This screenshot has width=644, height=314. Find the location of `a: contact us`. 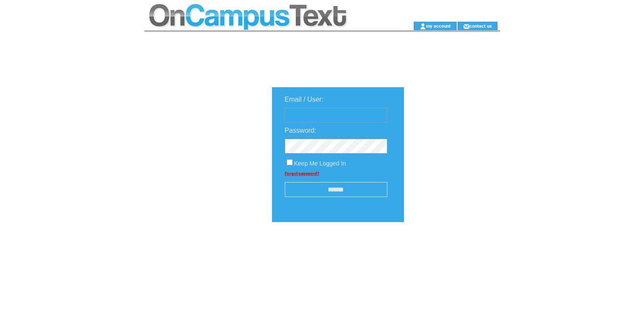

a: contact us is located at coordinates (480, 25).